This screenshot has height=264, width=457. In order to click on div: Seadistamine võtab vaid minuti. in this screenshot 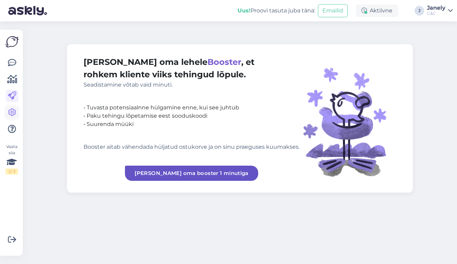, I will do `click(191, 85)`.